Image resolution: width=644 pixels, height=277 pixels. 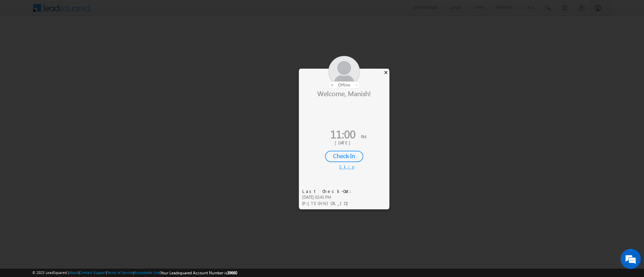 What do you see at coordinates (364, 136) in the screenshot?
I see `span: PM` at bounding box center [364, 136].